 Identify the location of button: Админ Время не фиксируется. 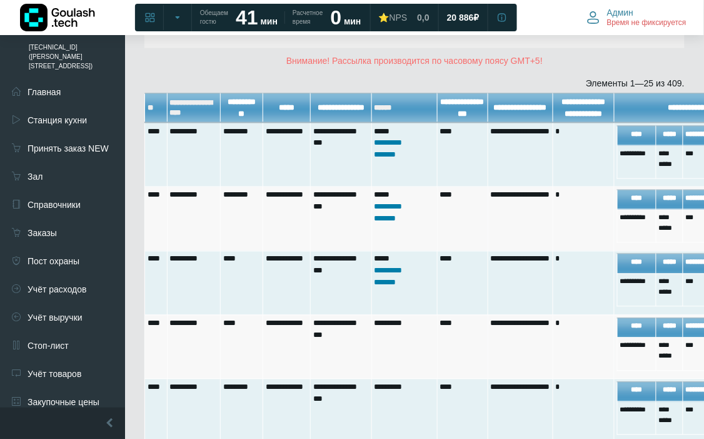
(637, 18).